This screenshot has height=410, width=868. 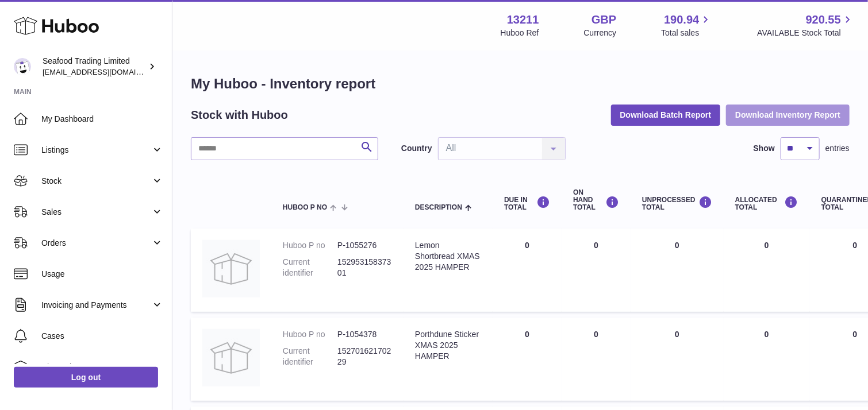 What do you see at coordinates (417, 148) in the screenshot?
I see `label: Country` at bounding box center [417, 148].